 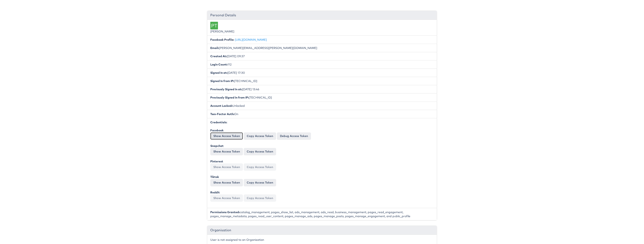 I want to click on b: Email:, so click(x=214, y=48).